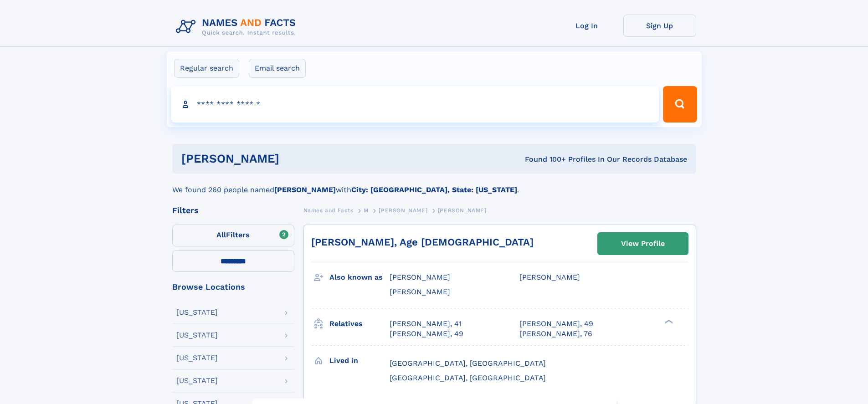  Describe the element at coordinates (360, 277) in the screenshot. I see `h3: Also known as` at that location.